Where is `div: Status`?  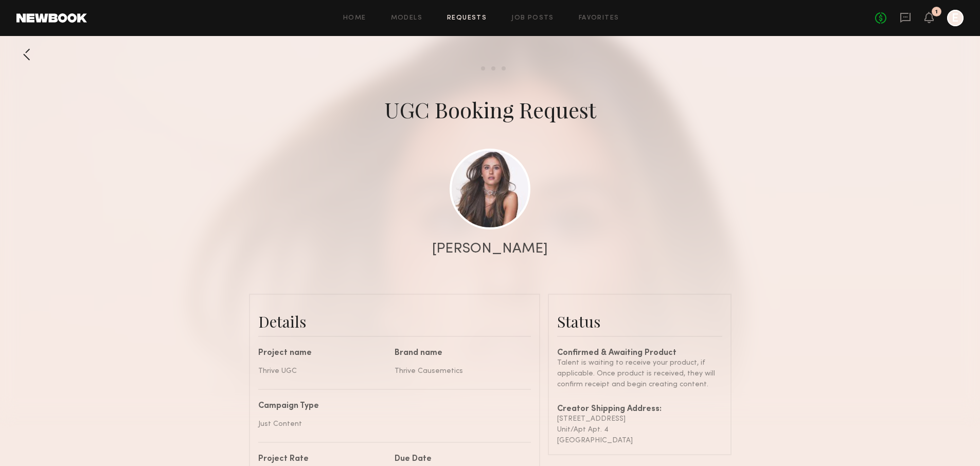 div: Status is located at coordinates (639, 322).